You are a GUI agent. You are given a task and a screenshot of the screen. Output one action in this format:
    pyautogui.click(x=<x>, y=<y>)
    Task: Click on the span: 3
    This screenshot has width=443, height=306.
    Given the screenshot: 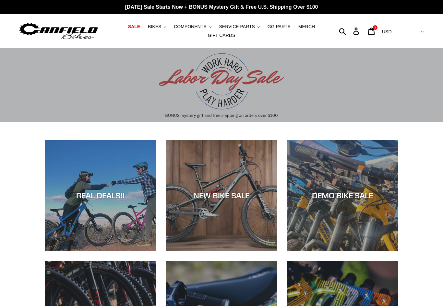 What is the action you would take?
    pyautogui.click(x=375, y=28)
    